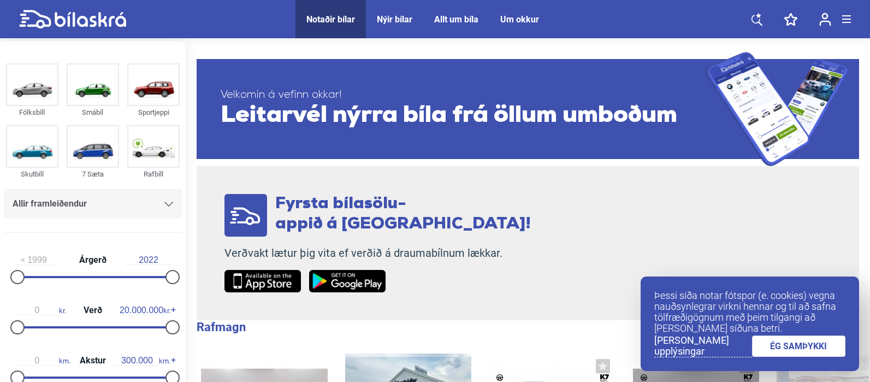 The height and width of the screenshot is (382, 870). Describe the element at coordinates (394, 19) in the screenshot. I see `a: Nýir bílar` at that location.